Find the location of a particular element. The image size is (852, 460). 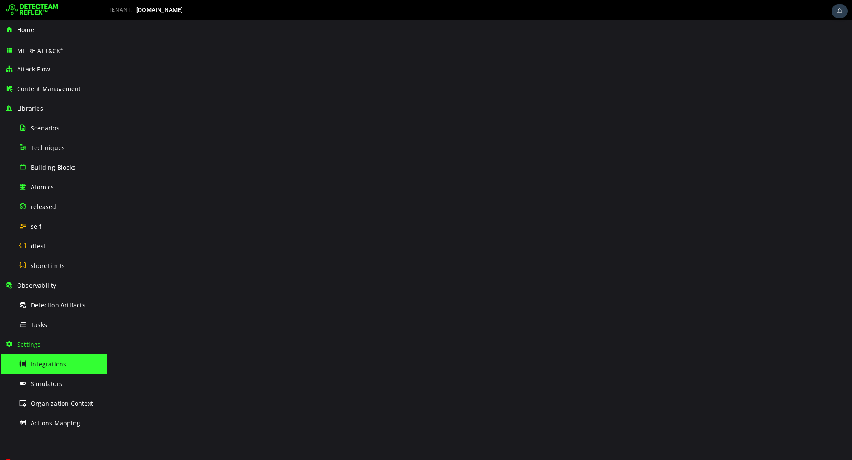

span: Actions Mapping is located at coordinates (56, 423).